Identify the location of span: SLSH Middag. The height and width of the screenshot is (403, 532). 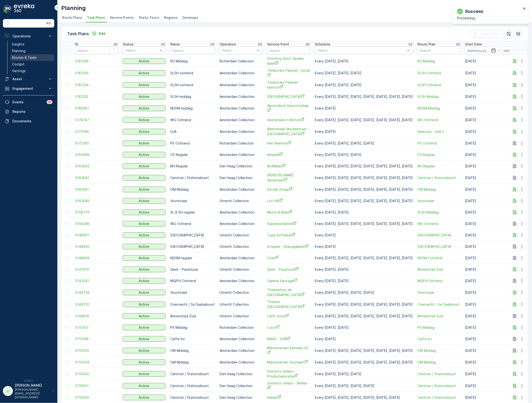
(439, 97).